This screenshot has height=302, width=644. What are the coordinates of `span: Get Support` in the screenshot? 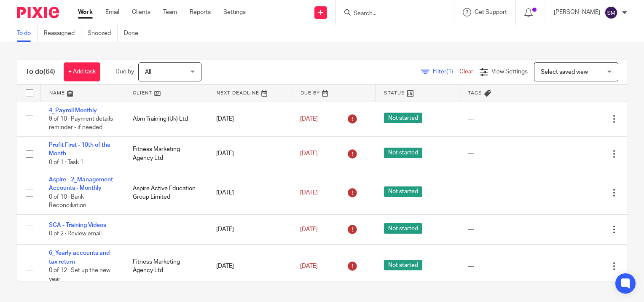 It's located at (491, 12).